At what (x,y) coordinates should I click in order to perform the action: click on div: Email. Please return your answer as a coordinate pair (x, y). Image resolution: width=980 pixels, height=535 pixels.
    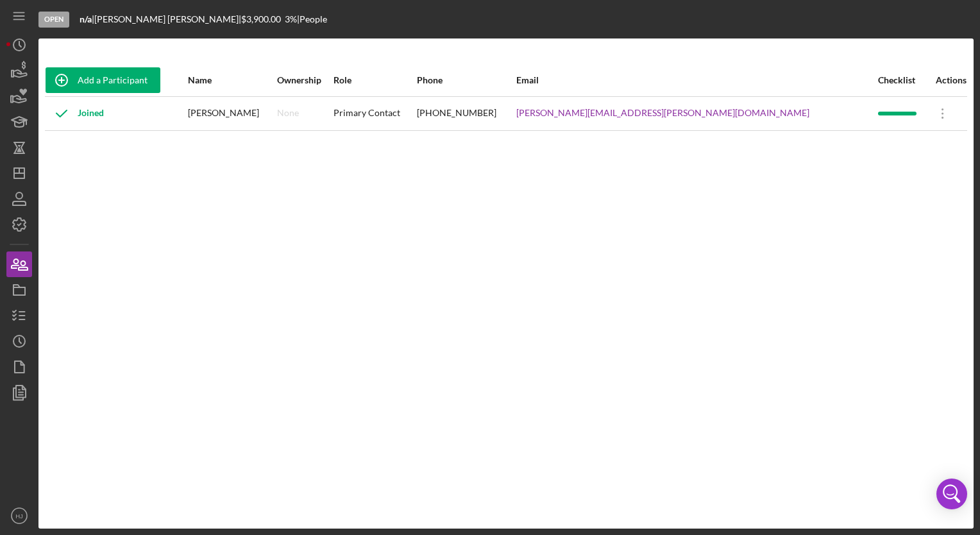
    Looking at the image, I should click on (697, 80).